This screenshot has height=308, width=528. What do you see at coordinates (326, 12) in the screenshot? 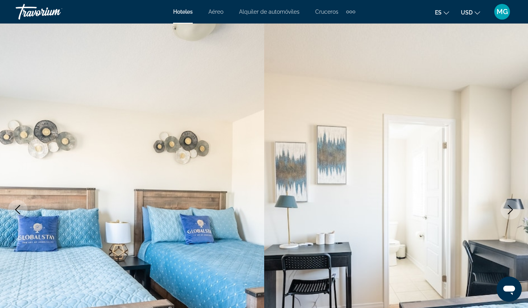
I see `a: Cruceros` at bounding box center [326, 12].